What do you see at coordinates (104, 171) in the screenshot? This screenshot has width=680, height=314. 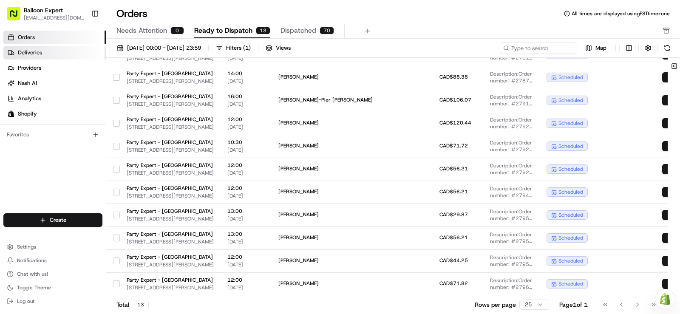 I see `a: 💻API Documentation` at bounding box center [104, 171].